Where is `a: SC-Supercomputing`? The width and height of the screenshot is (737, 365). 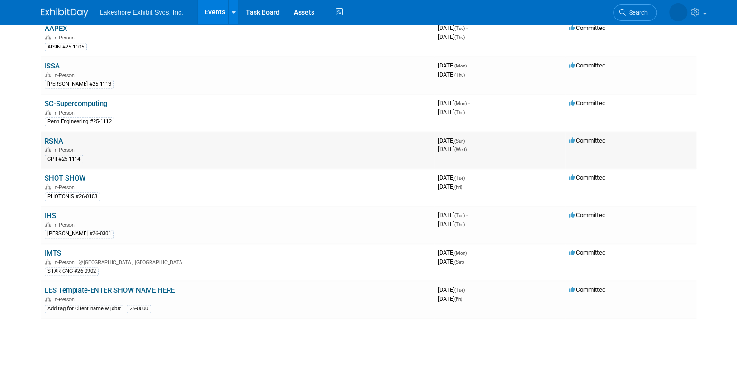 a: SC-Supercomputing is located at coordinates (76, 103).